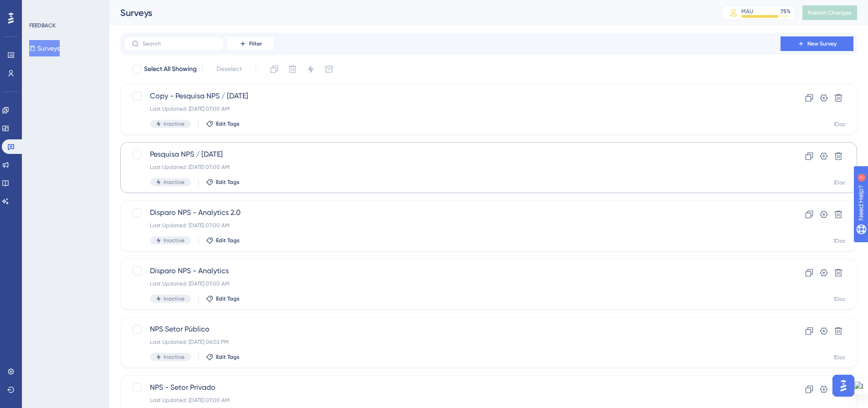 Image resolution: width=868 pixels, height=408 pixels. I want to click on div: 75 %, so click(786, 11).